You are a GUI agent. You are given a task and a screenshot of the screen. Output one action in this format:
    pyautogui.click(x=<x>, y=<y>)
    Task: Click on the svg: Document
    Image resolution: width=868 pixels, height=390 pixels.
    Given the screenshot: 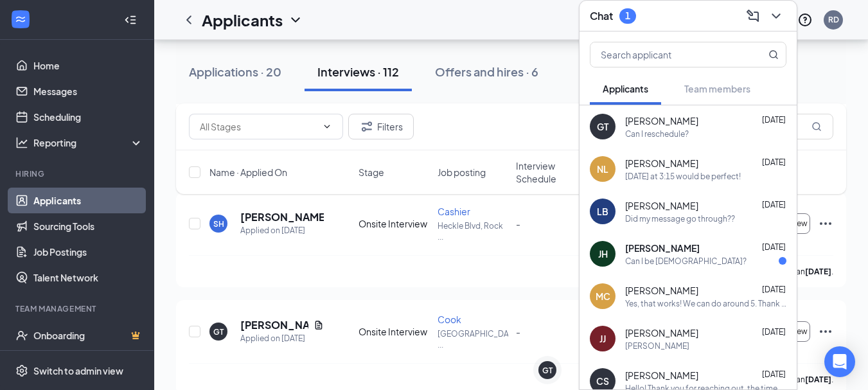 What is the action you would take?
    pyautogui.click(x=319, y=325)
    